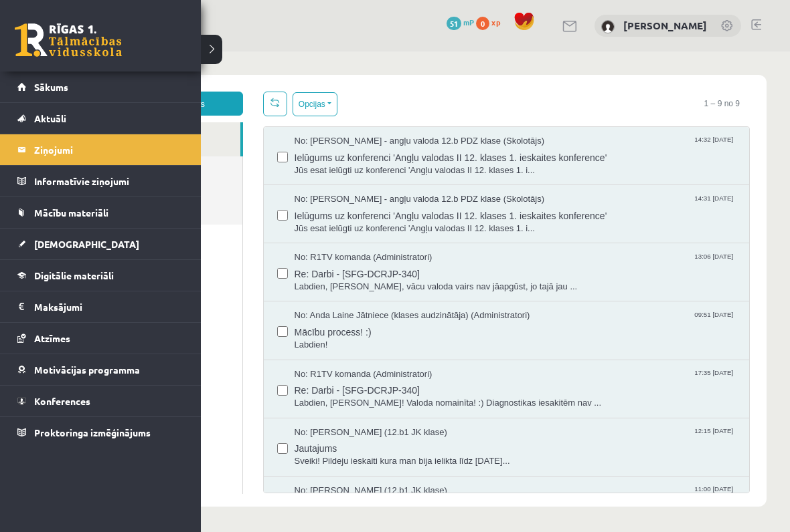 The height and width of the screenshot is (532, 790). I want to click on a: Mācību materiāli, so click(101, 212).